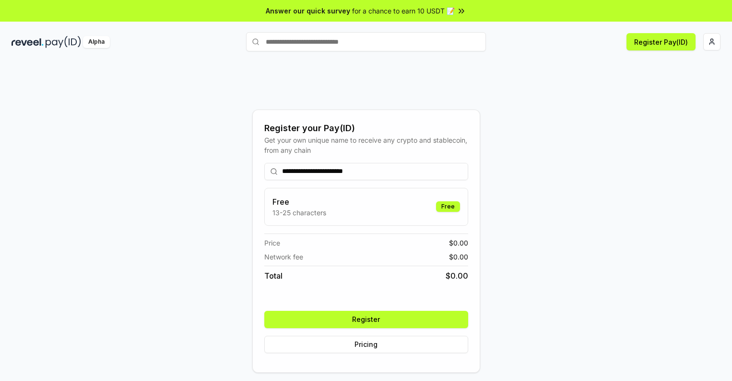  I want to click on p: 13-25 characters, so click(299, 212).